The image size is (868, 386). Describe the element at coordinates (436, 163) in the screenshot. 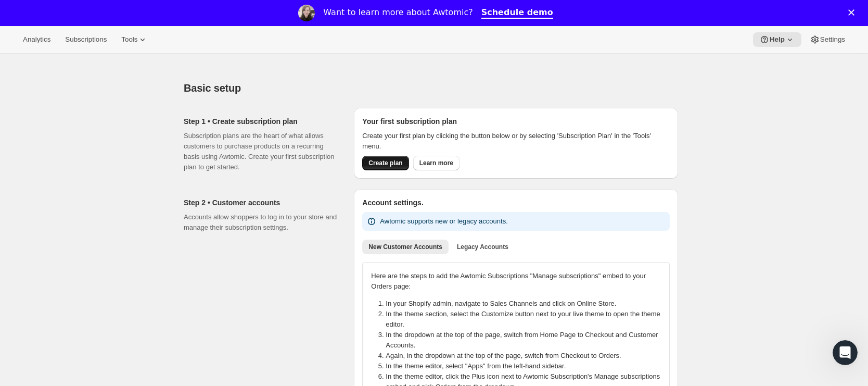

I see `a: Learn more` at that location.